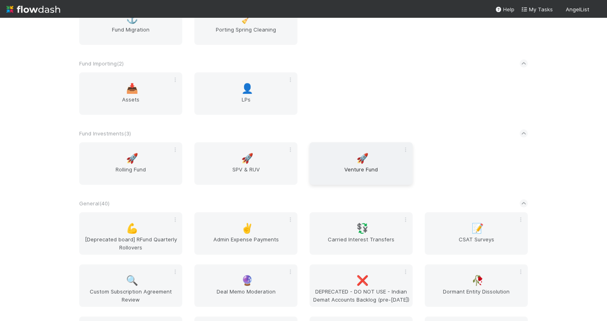  I want to click on a: 🚀Venture Fund, so click(361, 163).